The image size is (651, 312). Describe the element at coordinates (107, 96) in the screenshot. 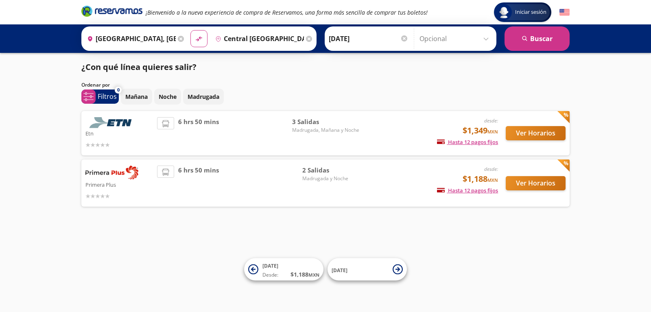

I see `p: Filtros` at that location.